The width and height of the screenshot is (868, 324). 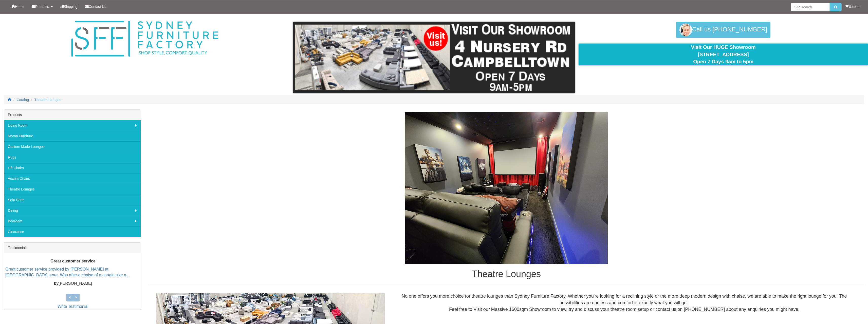 What do you see at coordinates (69, 7) in the screenshot?
I see `a: Shipping` at bounding box center [69, 7].